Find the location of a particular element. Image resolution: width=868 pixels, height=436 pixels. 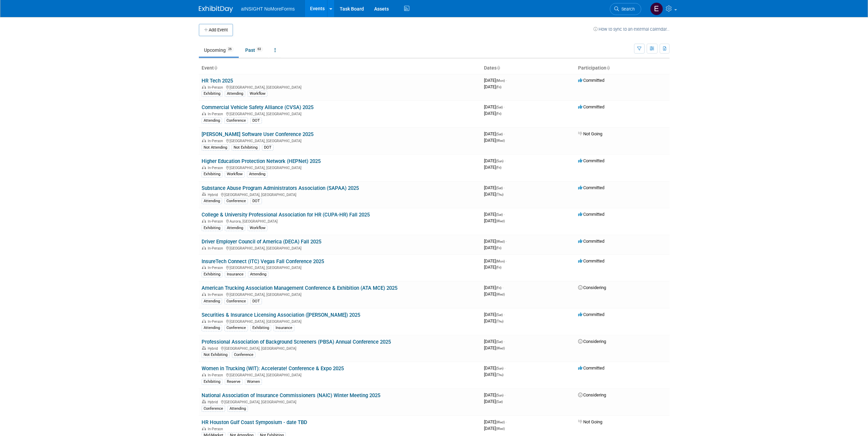

img: ExhibitDay is located at coordinates (216, 9).